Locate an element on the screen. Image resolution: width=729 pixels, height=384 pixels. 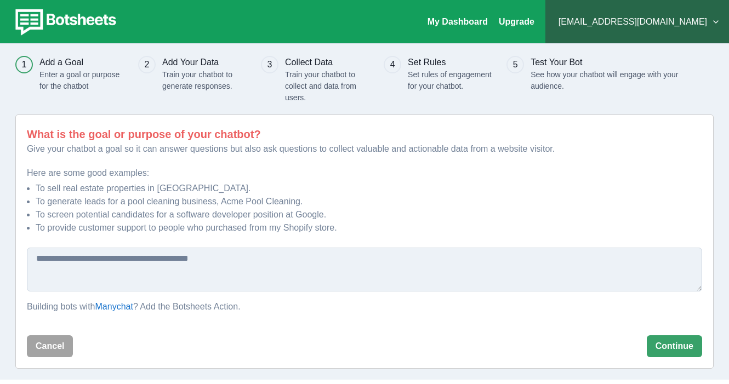
p: Give your chatbot a goal so it can answer questions but also ask questions to collect valuable an... is located at coordinates (364, 149).